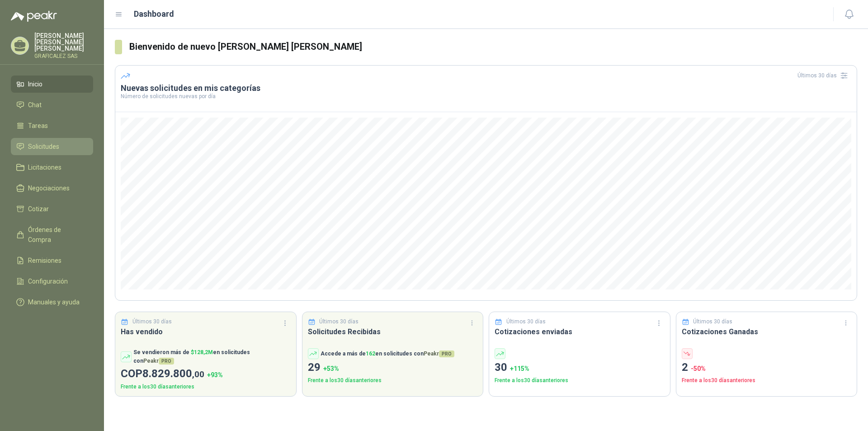 This screenshot has width=868, height=431. I want to click on span: Manuales y ayuda, so click(54, 302).